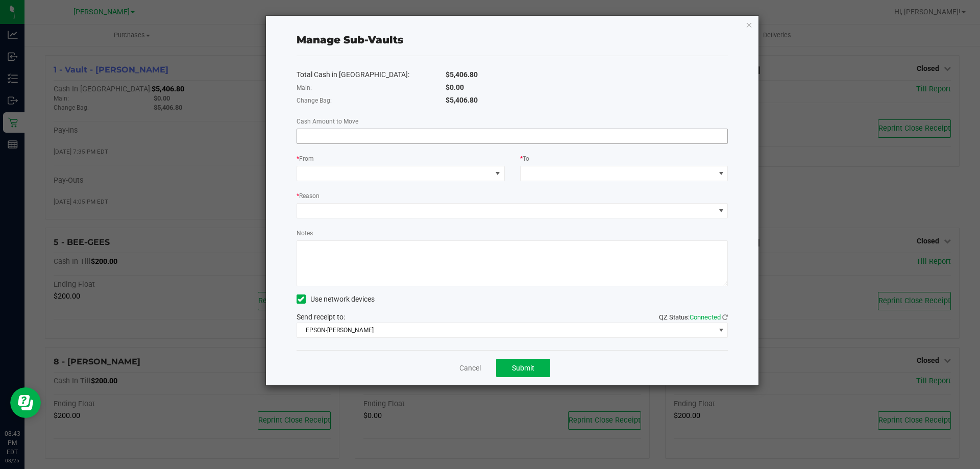  Describe the element at coordinates (304, 234) in the screenshot. I see `label: Notes` at that location.